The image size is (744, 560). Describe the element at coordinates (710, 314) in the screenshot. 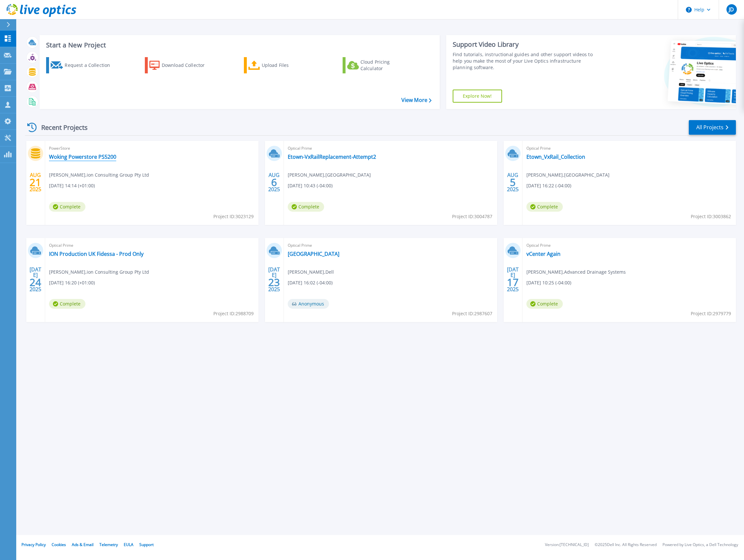

I see `span: Project ID: 2979779` at that location.